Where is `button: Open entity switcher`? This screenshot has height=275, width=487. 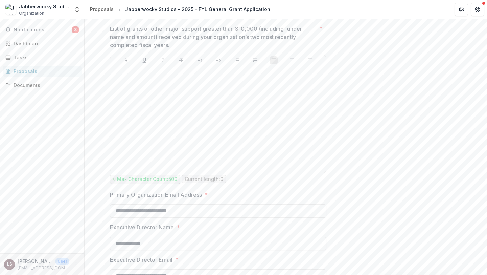
button: Open entity switcher is located at coordinates (77, 9).